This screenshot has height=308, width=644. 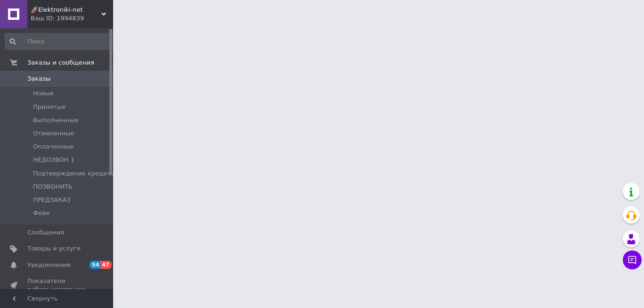 I want to click on input: Поиск, so click(x=61, y=42).